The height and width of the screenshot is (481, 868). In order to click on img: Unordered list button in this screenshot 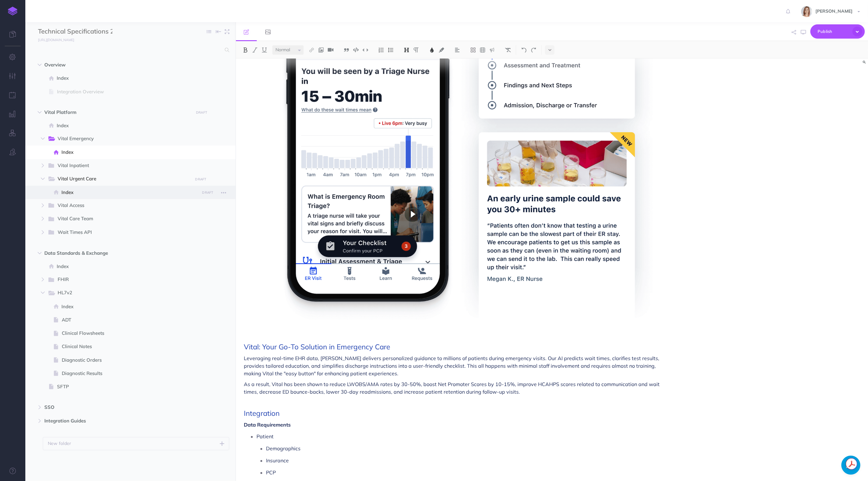, I will do `click(391, 50)`.